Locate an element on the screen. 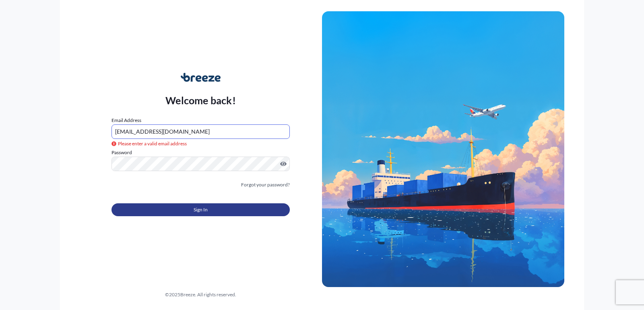  label: Password is located at coordinates (200, 152).